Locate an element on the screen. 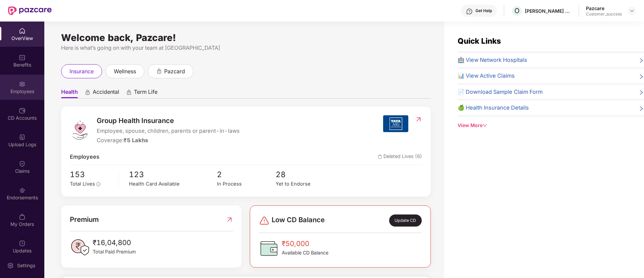 This screenshot has height=278, width=644. span: ₹16,04,800 is located at coordinates (114, 242).